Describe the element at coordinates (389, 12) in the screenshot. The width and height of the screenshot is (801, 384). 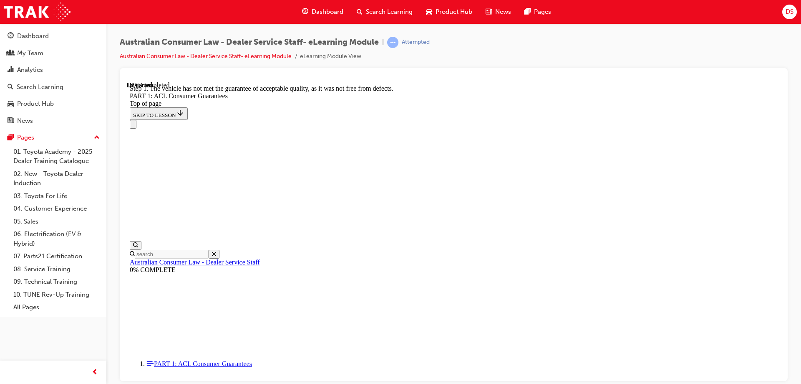
I see `span: Search Learning` at that location.